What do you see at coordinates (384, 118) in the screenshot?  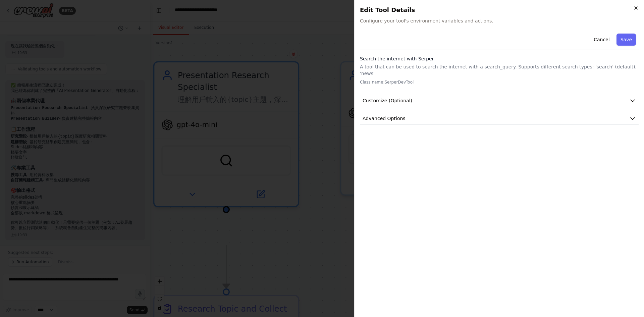 I see `span: Advanced Options` at bounding box center [384, 118].